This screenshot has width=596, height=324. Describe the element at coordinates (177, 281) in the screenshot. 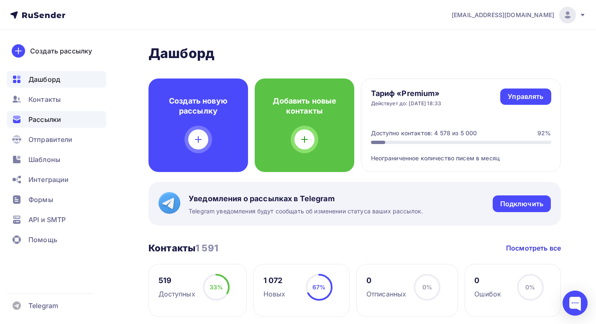

I see `div: 519` at that location.